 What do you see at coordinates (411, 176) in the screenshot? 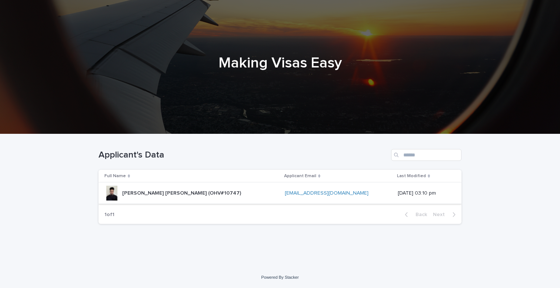
I see `p: Last Modified` at bounding box center [411, 176].